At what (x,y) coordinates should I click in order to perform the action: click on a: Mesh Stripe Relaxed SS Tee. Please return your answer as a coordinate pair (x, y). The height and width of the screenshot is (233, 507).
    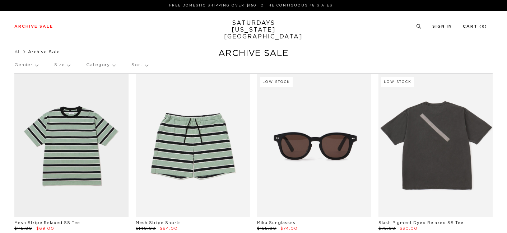
    Looking at the image, I should click on (47, 222).